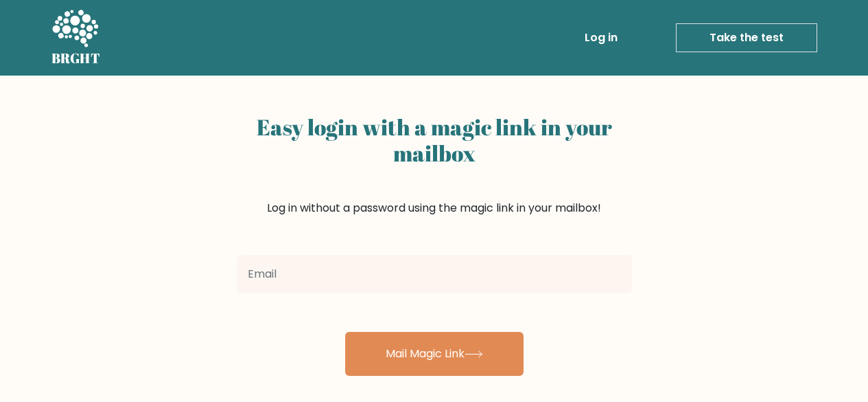 This screenshot has height=402, width=868. I want to click on div: Log in without a password using the magic link in your mailbox!, so click(434, 178).